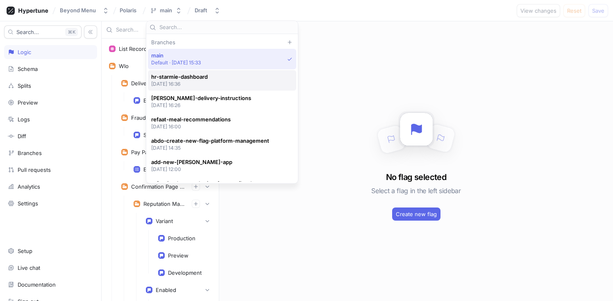  Describe the element at coordinates (166, 290) in the screenshot. I see `div: Enabled` at that location.